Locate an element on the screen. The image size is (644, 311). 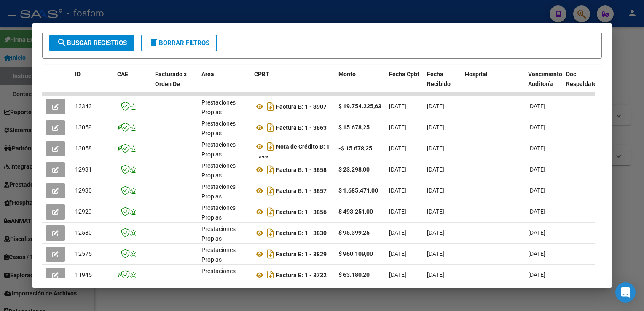
strong: $ 95.399,25 is located at coordinates (354, 232).